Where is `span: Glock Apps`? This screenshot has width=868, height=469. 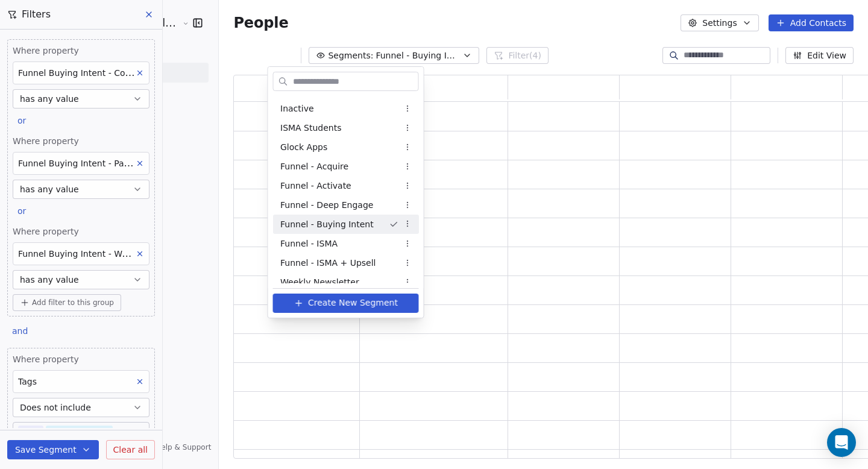
span: Glock Apps is located at coordinates (304, 147).